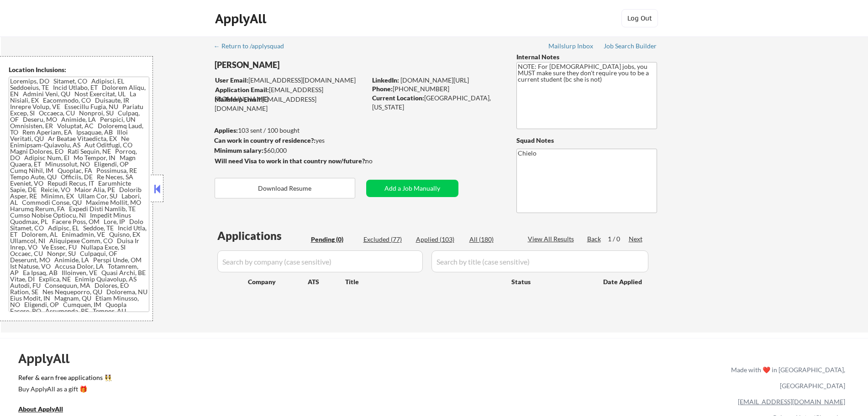  Describe the element at coordinates (637, 239) in the screenshot. I see `div: Next` at that location.